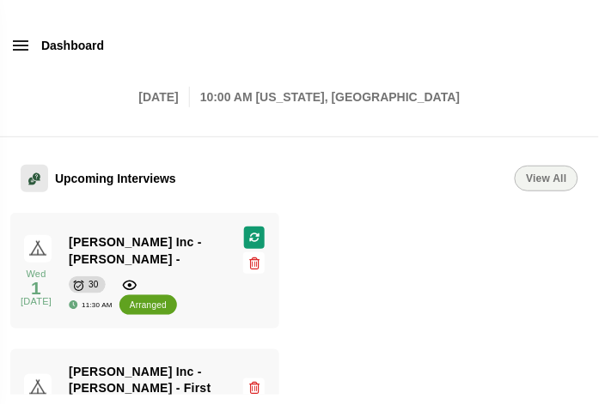 The height and width of the screenshot is (405, 599). Describe the element at coordinates (90, 305) in the screenshot. I see `div: 11:30 AM` at that location.